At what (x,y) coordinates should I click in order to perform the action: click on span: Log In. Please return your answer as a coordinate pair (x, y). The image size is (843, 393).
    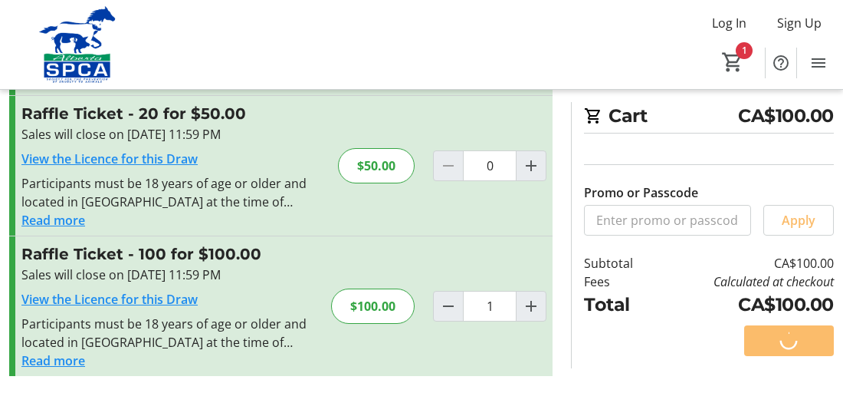
    Looking at the image, I should click on (729, 23).